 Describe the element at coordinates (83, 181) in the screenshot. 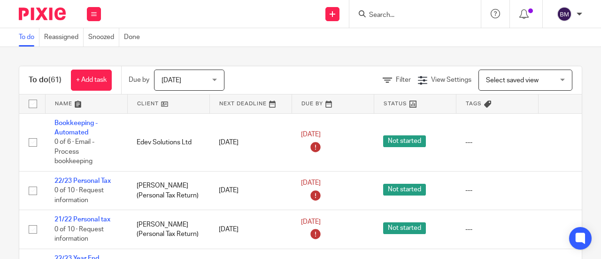

I see `a: 22/23 Personal Tax` at that location.